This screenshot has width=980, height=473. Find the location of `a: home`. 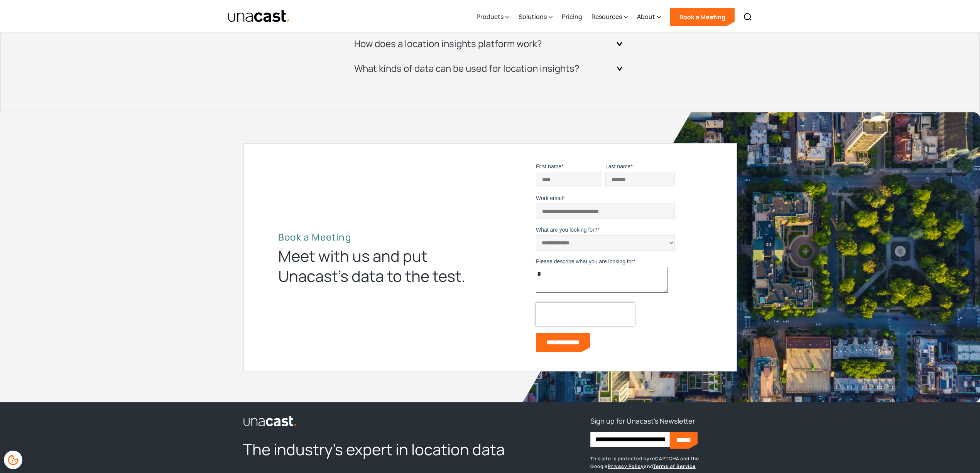

a: home is located at coordinates (259, 16).